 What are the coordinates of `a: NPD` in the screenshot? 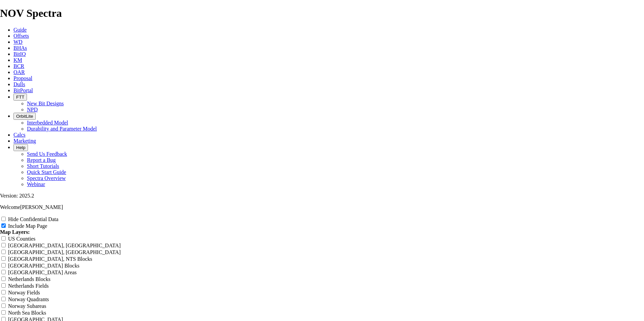 It's located at (33, 109).